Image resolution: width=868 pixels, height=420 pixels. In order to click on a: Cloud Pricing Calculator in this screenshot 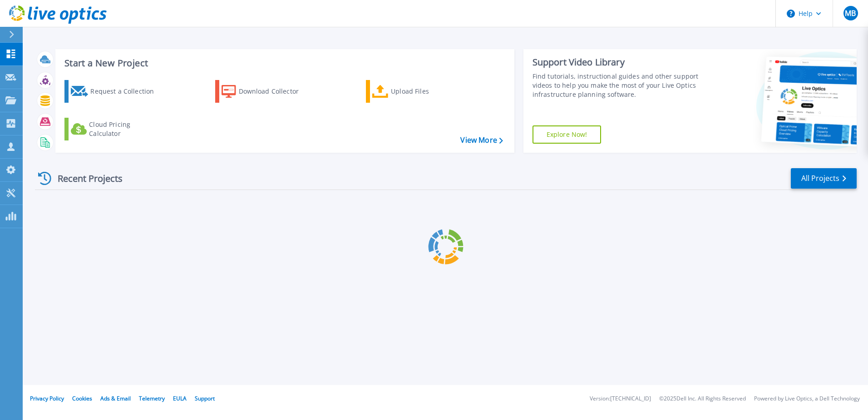, I will do `click(115, 129)`.